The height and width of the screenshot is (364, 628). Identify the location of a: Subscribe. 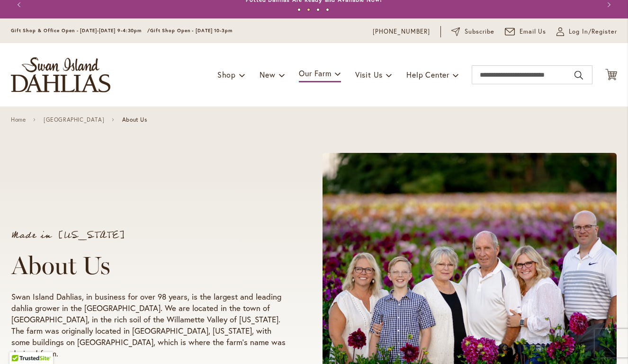
(473, 32).